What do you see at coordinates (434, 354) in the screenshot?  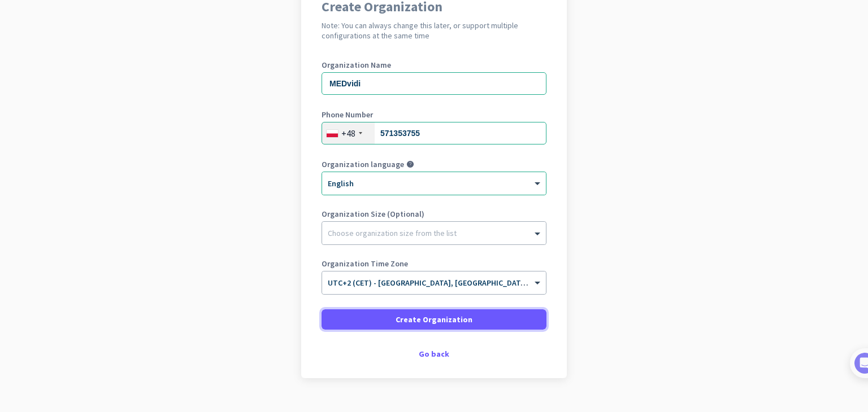 I see `div: Go back` at bounding box center [434, 354].